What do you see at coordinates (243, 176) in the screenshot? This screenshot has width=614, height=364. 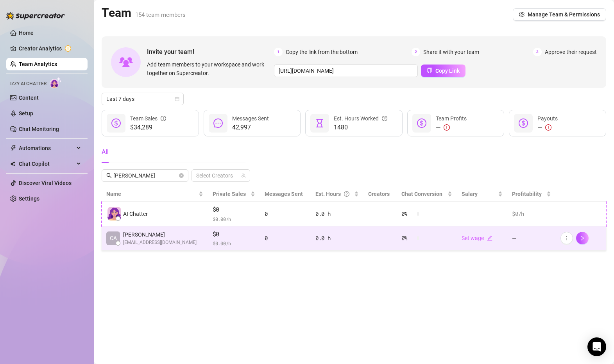 I see `span: team` at bounding box center [243, 176].